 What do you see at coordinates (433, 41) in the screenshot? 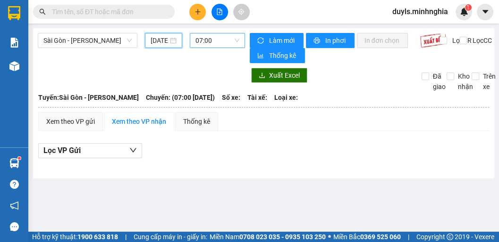
I see `img: 9k=` at bounding box center [433, 41].